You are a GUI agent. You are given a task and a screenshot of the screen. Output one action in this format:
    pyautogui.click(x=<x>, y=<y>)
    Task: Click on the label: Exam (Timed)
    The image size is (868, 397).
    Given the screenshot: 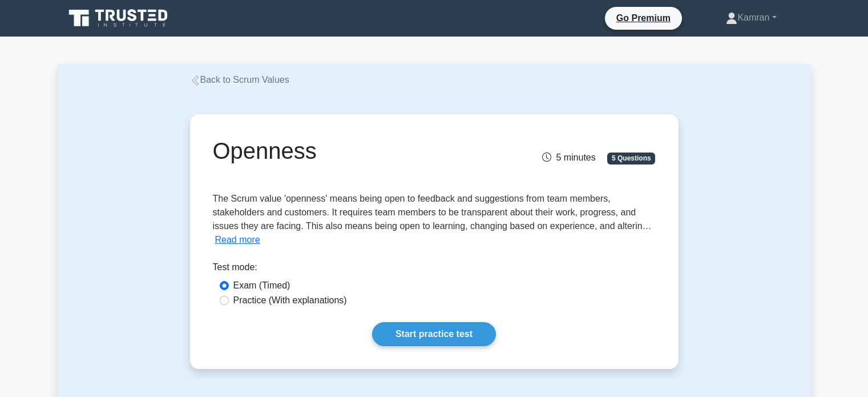 What is the action you would take?
    pyautogui.click(x=262, y=285)
    